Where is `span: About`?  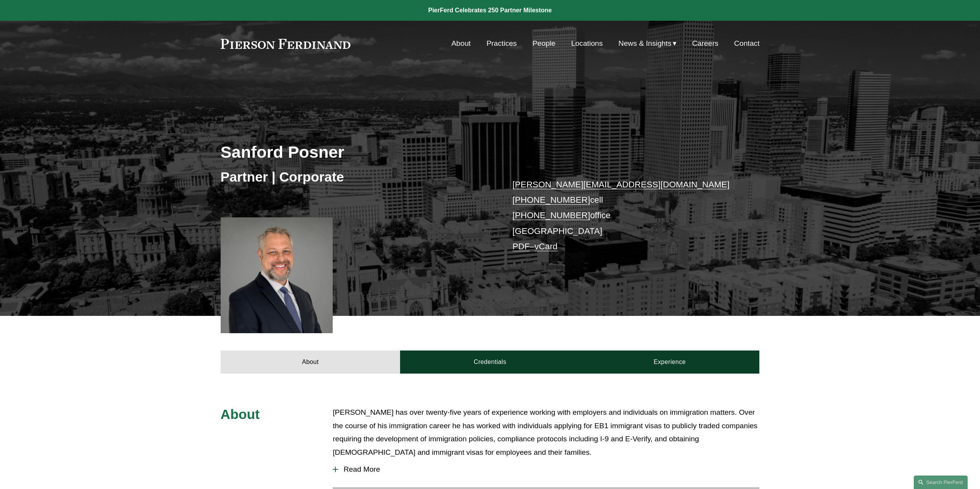
span: About is located at coordinates (240, 414).